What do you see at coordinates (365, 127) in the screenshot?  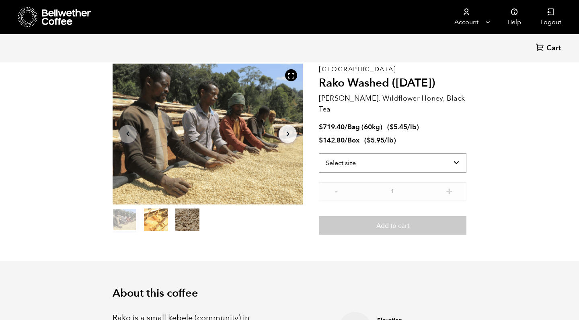 I see `span: Bag (60kg)` at bounding box center [365, 127].